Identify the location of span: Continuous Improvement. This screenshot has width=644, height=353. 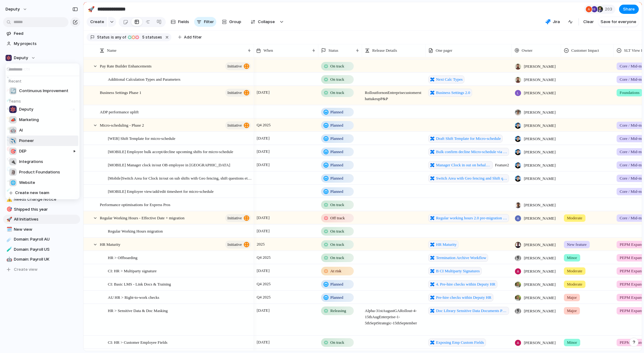
(44, 91).